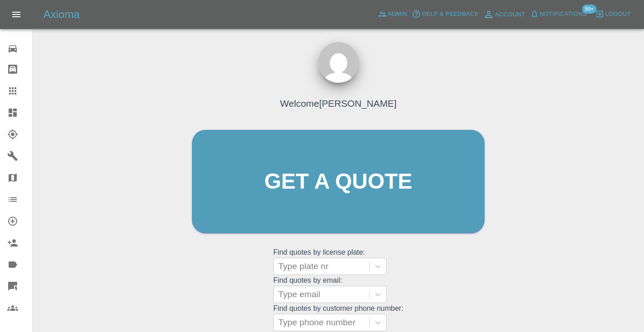 Image resolution: width=644 pixels, height=332 pixels. What do you see at coordinates (393, 14) in the screenshot?
I see `a: Admin` at bounding box center [393, 14].